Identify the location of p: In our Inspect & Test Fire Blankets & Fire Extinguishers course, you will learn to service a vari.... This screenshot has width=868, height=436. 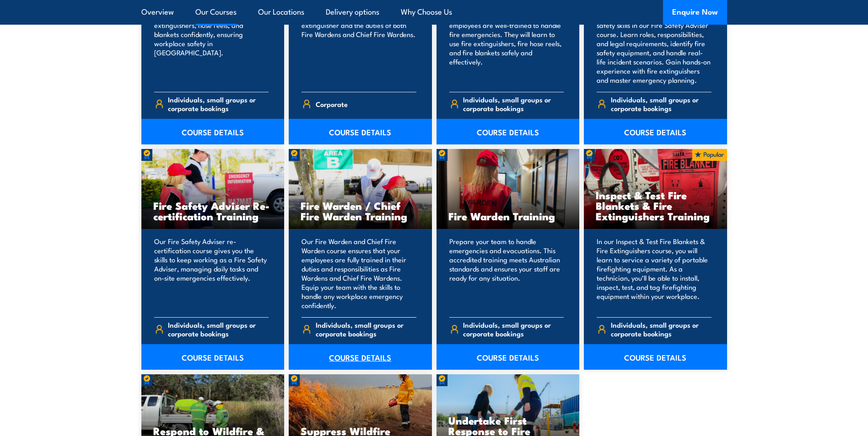
(654, 274).